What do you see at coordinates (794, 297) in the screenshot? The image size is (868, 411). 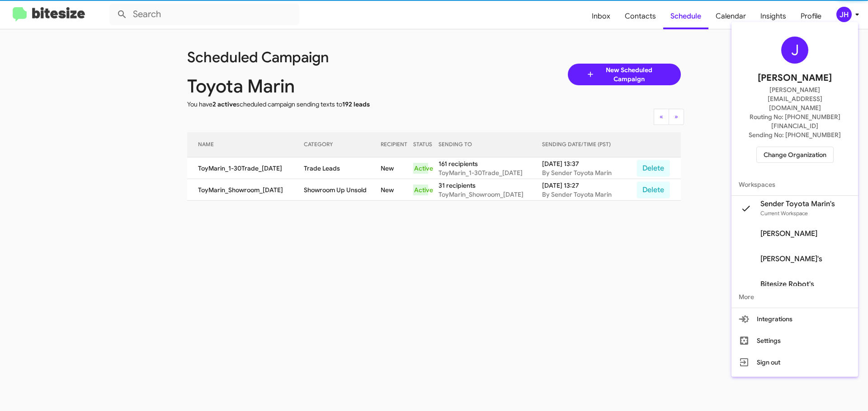 I see `span: More` at bounding box center [794, 297].